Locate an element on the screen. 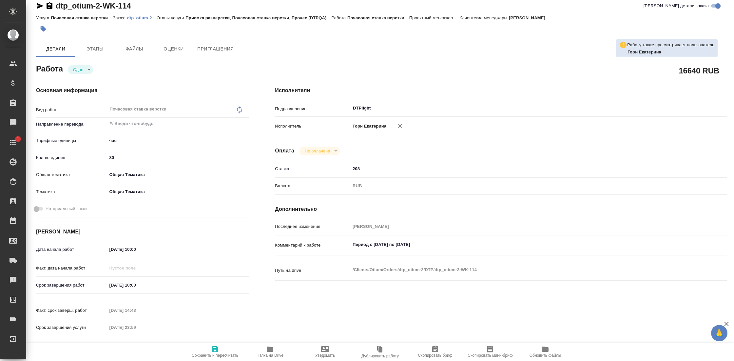 This screenshot has width=734, height=361. button: Сохранить и пересчитать is located at coordinates (215, 352).